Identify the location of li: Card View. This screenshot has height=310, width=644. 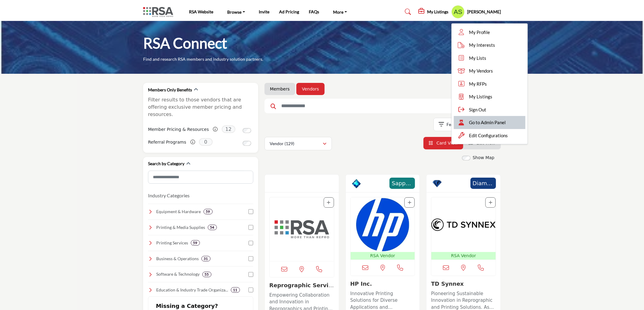
(443, 143).